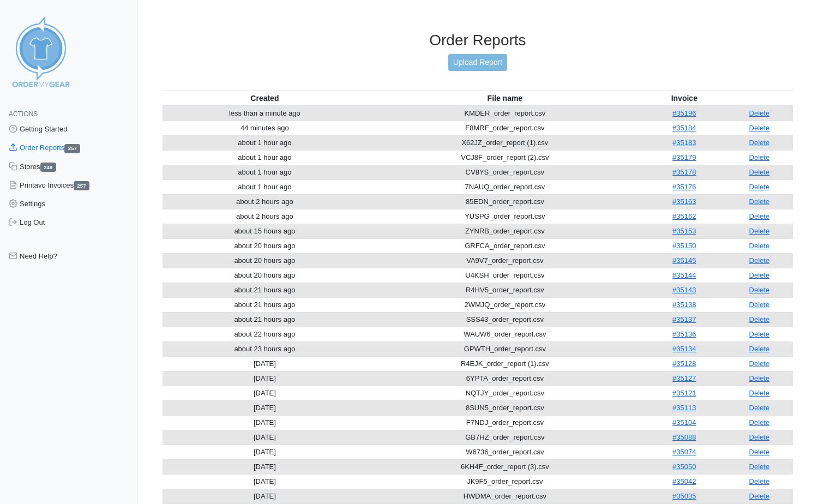 The height and width of the screenshot is (504, 824). Describe the element at coordinates (684, 363) in the screenshot. I see `a: #35128` at that location.